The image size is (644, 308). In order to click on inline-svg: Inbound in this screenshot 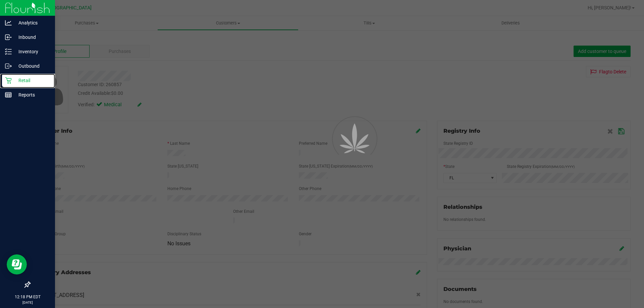, I will do `click(9, 37)`.